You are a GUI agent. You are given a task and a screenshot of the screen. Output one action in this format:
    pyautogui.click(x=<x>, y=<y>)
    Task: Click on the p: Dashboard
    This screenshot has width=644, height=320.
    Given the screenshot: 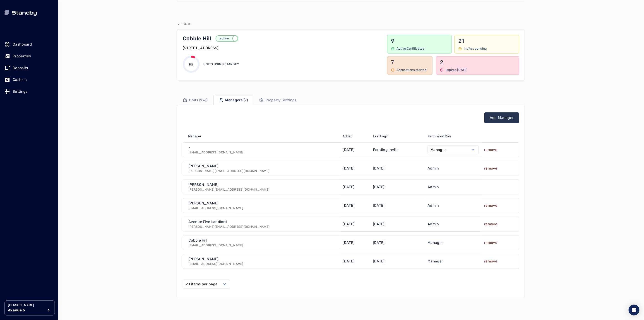 What is the action you would take?
    pyautogui.click(x=22, y=44)
    